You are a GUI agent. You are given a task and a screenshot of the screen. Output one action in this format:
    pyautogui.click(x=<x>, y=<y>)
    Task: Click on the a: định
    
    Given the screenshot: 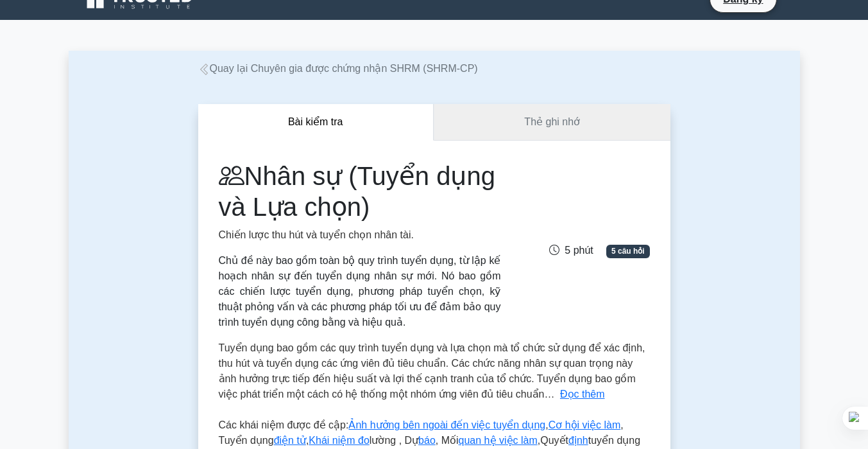 What is the action you would take?
    pyautogui.click(x=578, y=440)
    